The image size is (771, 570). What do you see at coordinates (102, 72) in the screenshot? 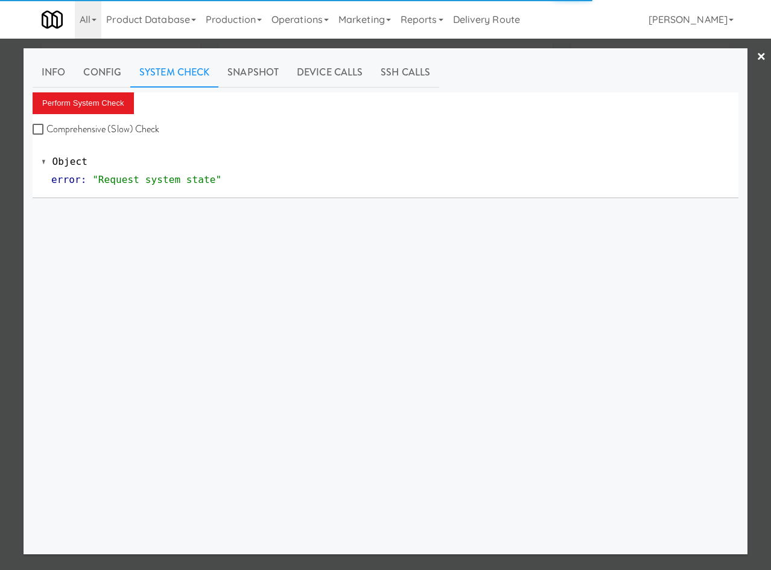
I see `a: Config` at bounding box center [102, 72].